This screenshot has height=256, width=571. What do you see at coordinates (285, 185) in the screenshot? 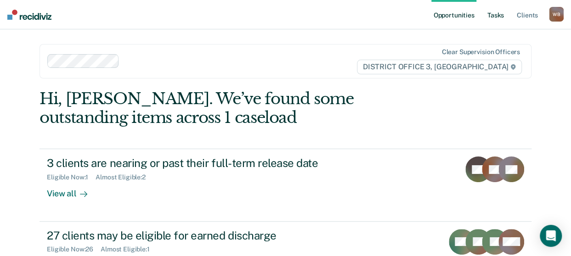
I see `a: 3 clients are nearing or past their full-term release dateEligible Now:1Almost Eligible:2View all` at bounding box center [285, 185].